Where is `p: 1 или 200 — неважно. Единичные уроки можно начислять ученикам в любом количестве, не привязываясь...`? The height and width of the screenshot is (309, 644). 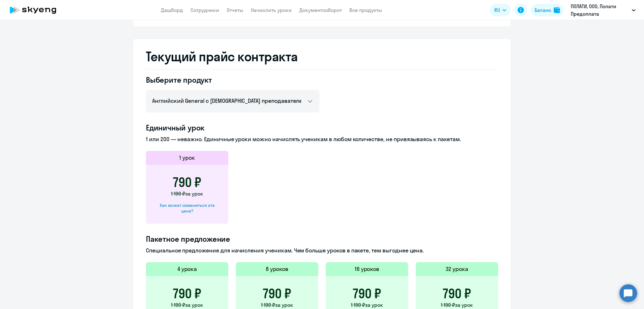
p: 1 или 200 — неважно. Единичные уроки можно начислять ученикам в любом количестве, не привязываясь... is located at coordinates (322, 139).